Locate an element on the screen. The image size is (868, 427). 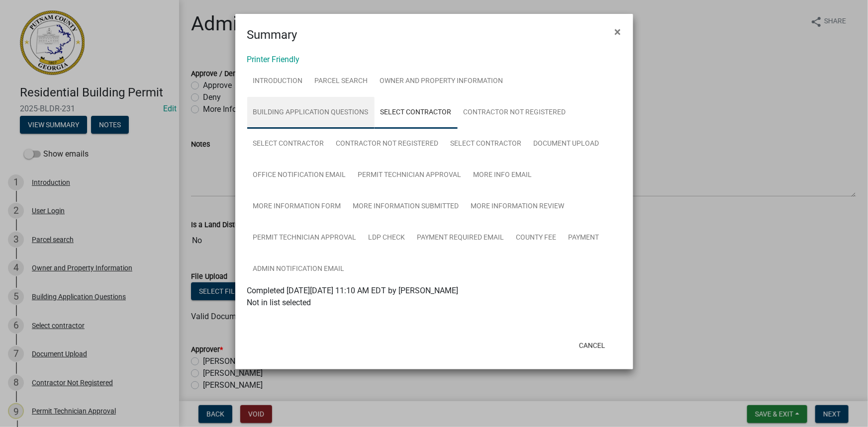
div: Not in list selected is located at coordinates (434, 303).